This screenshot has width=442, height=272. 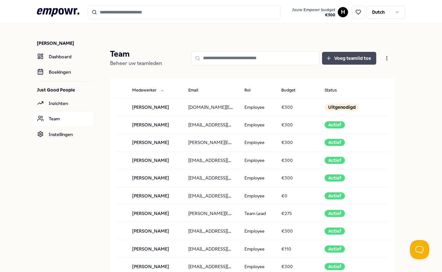 I want to click on span: € 0, so click(x=284, y=196).